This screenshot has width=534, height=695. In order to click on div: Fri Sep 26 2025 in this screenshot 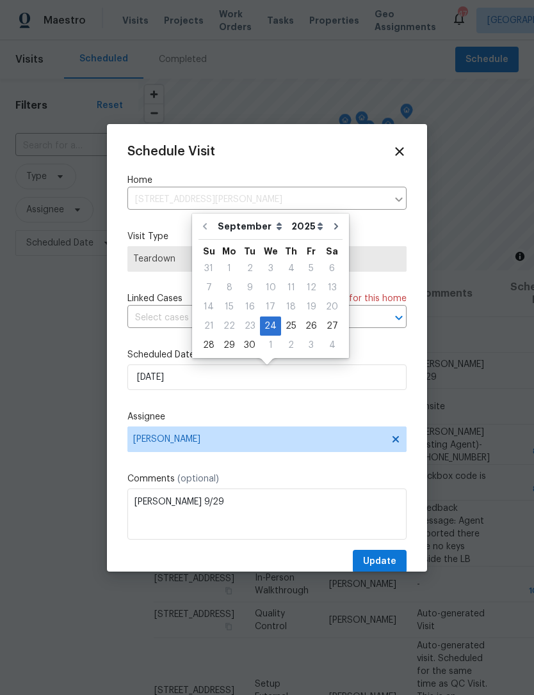, I will do `click(311, 326)`.